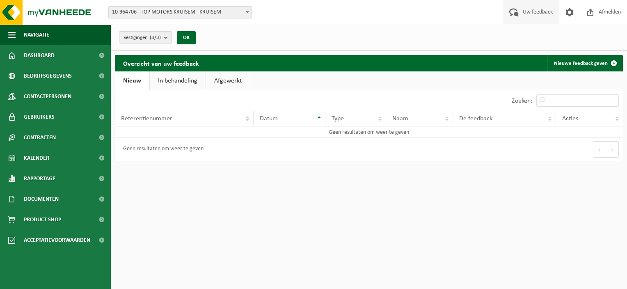 The image size is (627, 289). What do you see at coordinates (612, 149) in the screenshot?
I see `button: Next` at bounding box center [612, 149].